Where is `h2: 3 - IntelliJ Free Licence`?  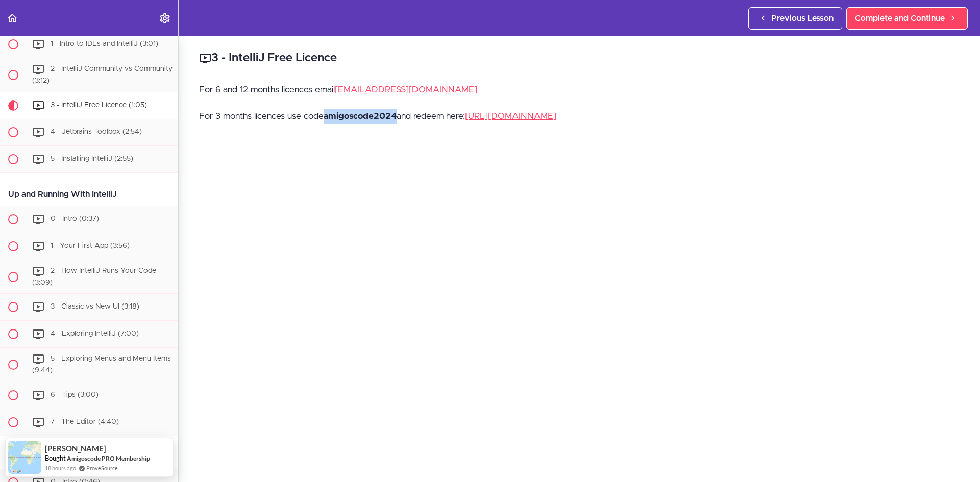 h2: 3 - IntelliJ Free Licence is located at coordinates (580, 58).